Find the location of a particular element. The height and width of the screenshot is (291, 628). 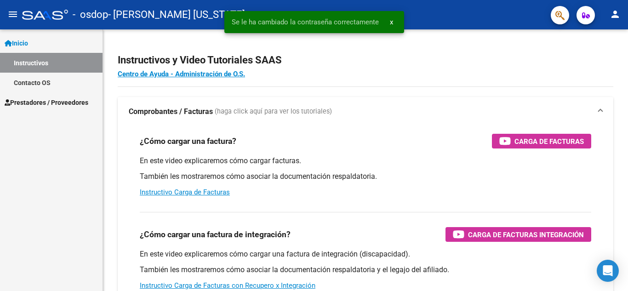

span: Se le ha cambiado la contraseña correctamente is located at coordinates (305, 22).